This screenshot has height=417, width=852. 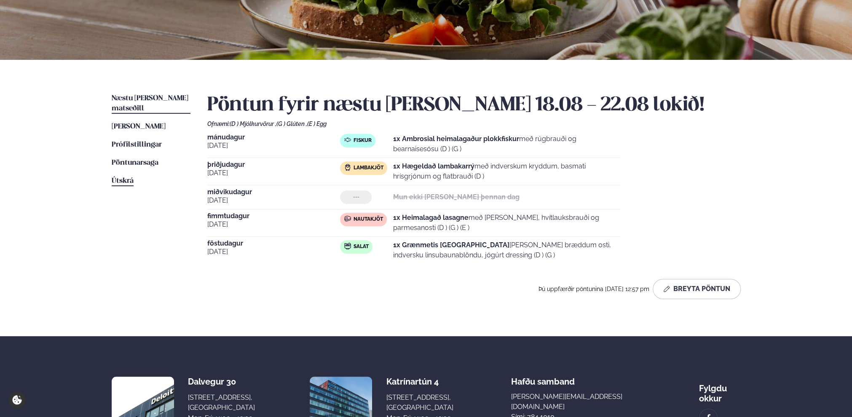 I want to click on span: Prófílstillingar, so click(x=136, y=144).